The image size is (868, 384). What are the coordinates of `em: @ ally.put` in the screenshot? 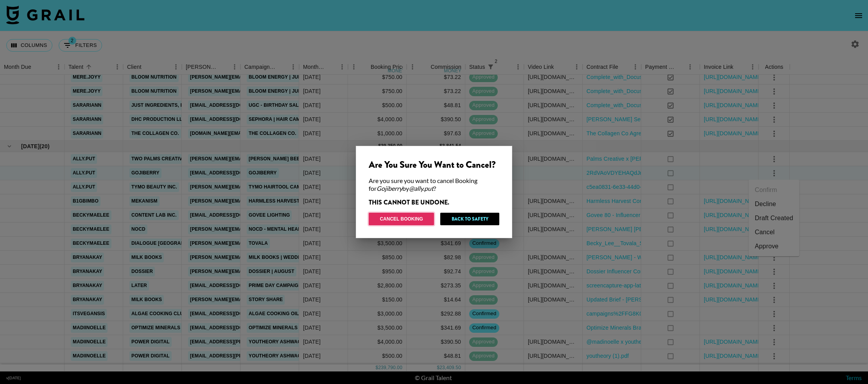 It's located at (421, 188).